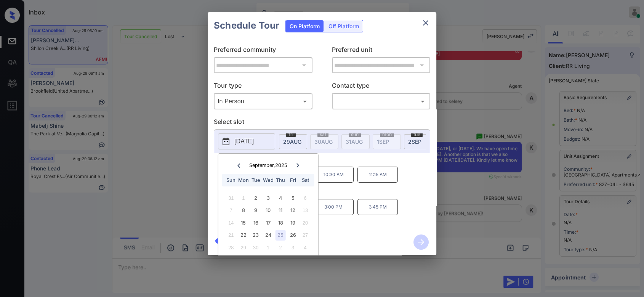 The height and width of the screenshot is (297, 644). I want to click on div: Choose Thursday, September 18th, 2025, so click(281, 223).